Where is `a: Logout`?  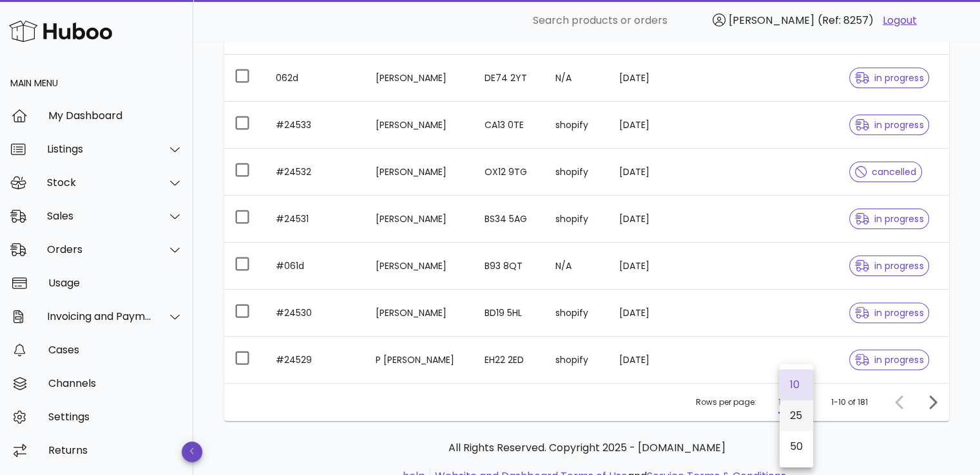
a: Logout is located at coordinates (899, 21).